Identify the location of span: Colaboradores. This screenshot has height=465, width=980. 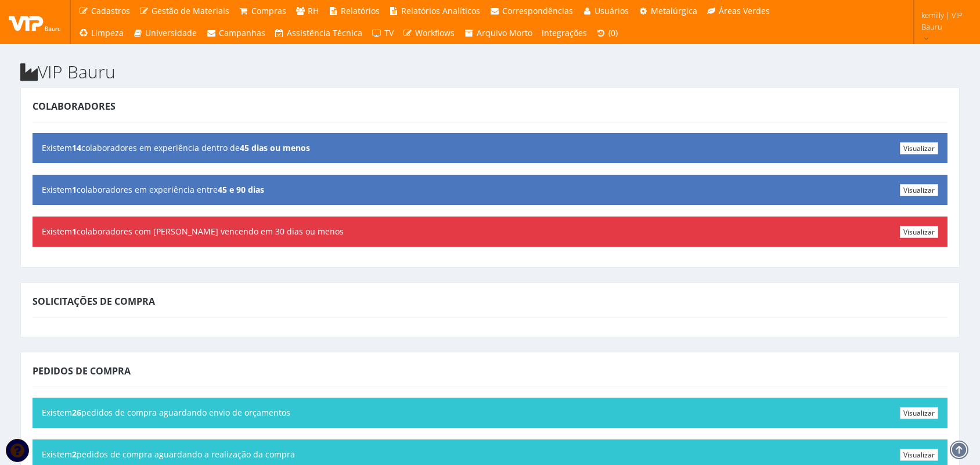
(74, 106).